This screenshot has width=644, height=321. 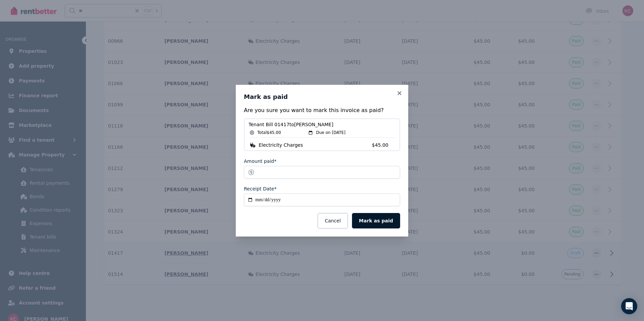 I want to click on label: Amount paid*, so click(x=260, y=161).